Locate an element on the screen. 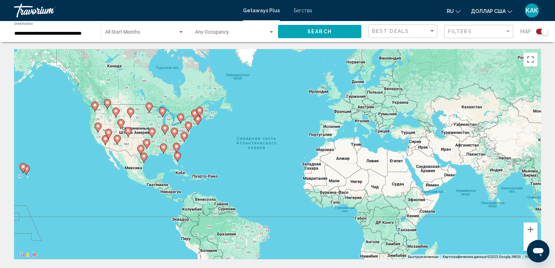 The width and height of the screenshot is (555, 268). button: Изменить язык is located at coordinates (454, 11).